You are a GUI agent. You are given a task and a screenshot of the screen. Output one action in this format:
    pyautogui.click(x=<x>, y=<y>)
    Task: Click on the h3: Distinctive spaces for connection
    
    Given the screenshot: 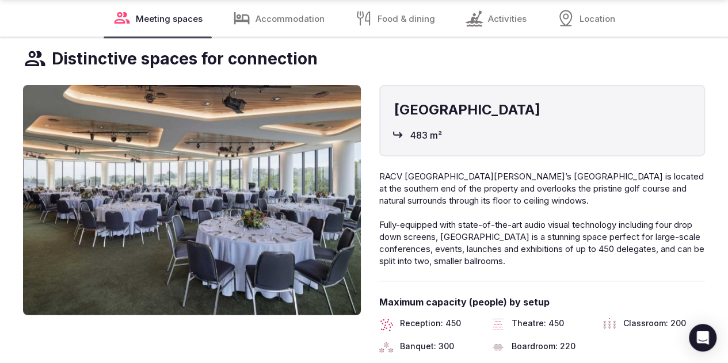 What is the action you would take?
    pyautogui.click(x=185, y=59)
    